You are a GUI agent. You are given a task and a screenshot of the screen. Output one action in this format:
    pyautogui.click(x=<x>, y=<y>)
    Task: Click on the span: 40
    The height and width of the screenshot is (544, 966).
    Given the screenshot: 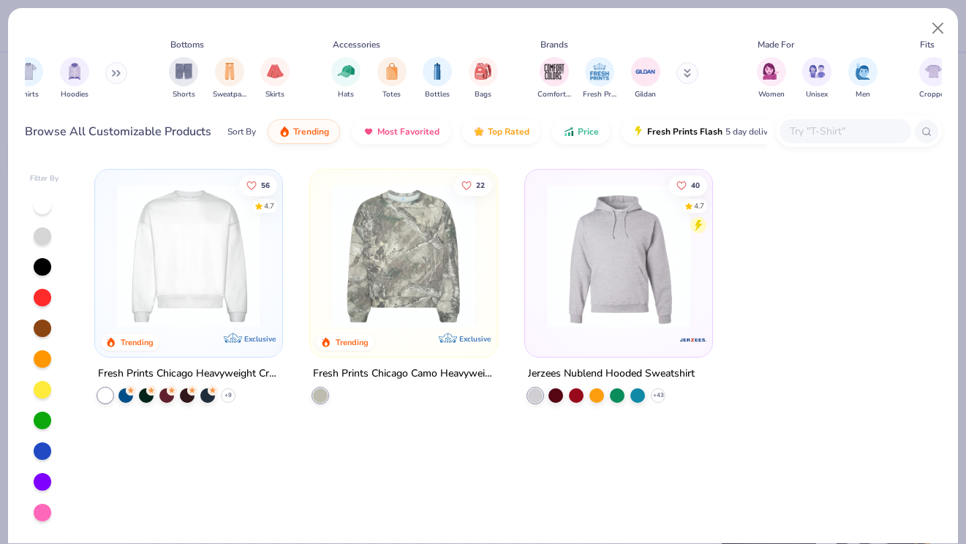 What is the action you would take?
    pyautogui.click(x=695, y=185)
    